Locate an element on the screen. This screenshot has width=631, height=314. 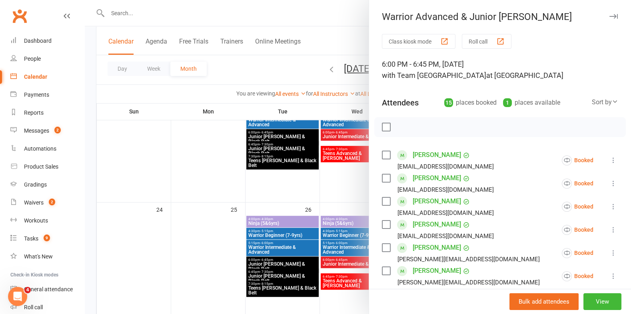
div: Gradings is located at coordinates (35, 185).